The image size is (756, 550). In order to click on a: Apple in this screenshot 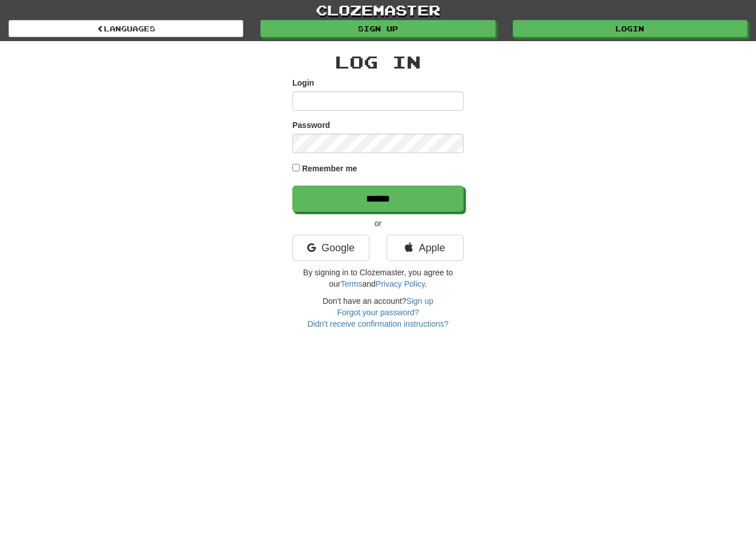, I will do `click(425, 248)`.